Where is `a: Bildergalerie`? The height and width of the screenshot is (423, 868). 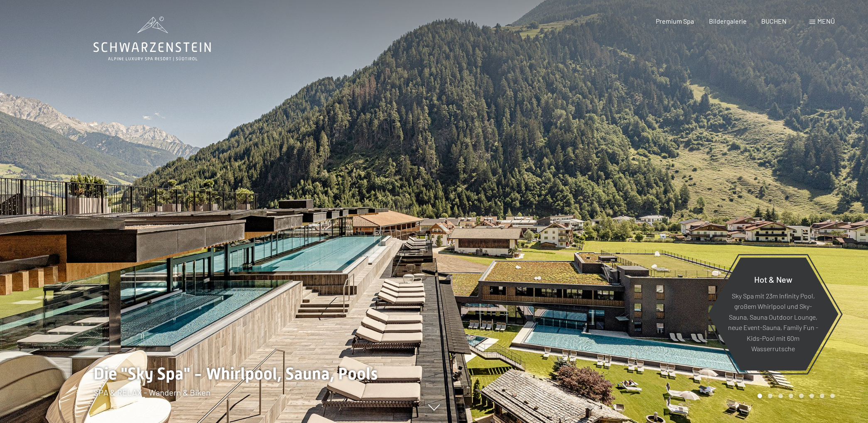
a: Bildergalerie is located at coordinates (727, 21).